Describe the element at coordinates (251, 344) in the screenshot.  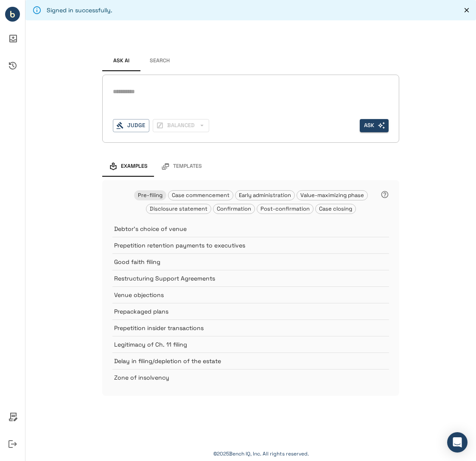
I see `div: Legitimacy of Ch. 11 filing` at that location.